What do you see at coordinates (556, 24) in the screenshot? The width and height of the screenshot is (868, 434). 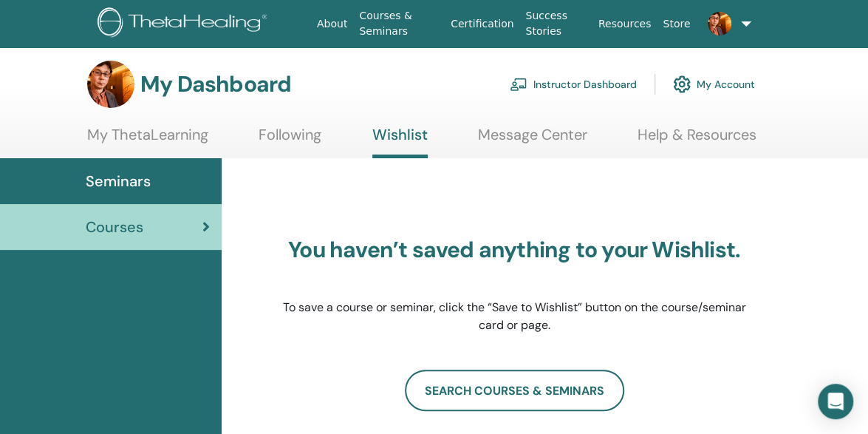 I see `a: Success Stories` at bounding box center [556, 24].